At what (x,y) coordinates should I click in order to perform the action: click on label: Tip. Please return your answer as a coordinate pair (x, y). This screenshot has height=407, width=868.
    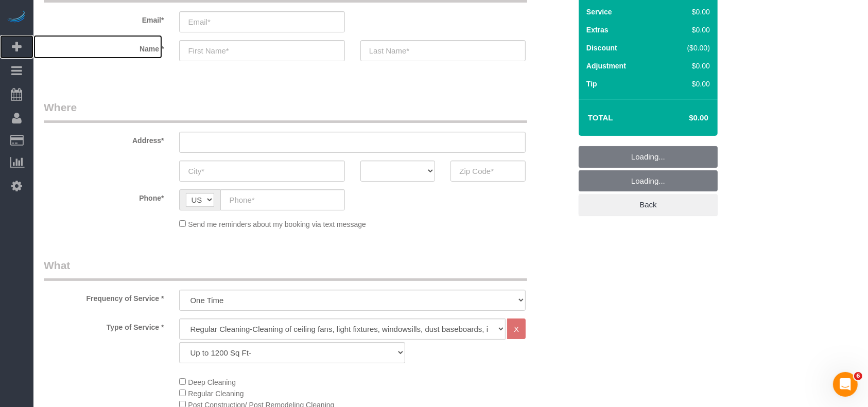
    Looking at the image, I should click on (591, 84).